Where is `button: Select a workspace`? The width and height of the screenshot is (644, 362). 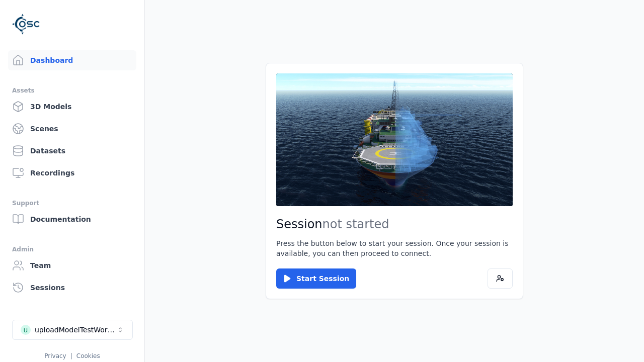 button: Select a workspace is located at coordinates (72, 330).